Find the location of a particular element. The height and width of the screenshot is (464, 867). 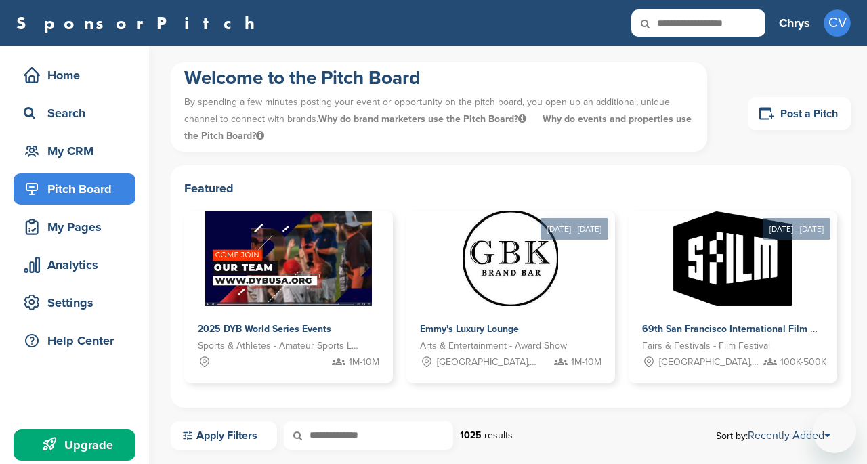

div: My CRM is located at coordinates (78, 151).